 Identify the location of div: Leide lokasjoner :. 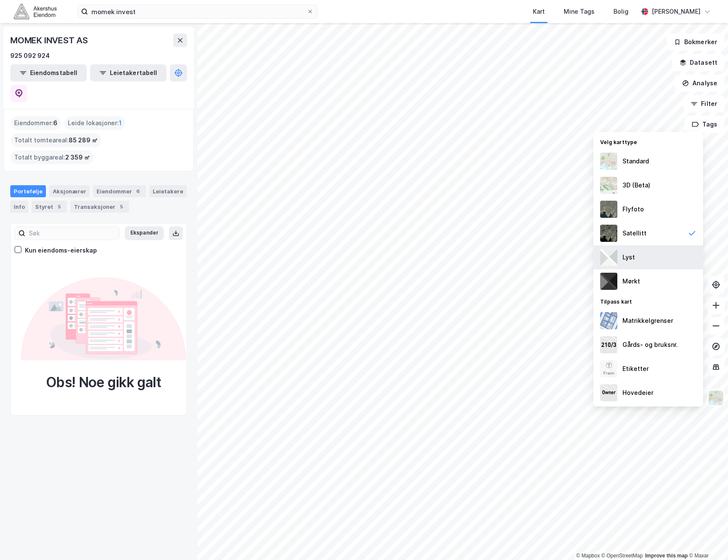
(95, 123).